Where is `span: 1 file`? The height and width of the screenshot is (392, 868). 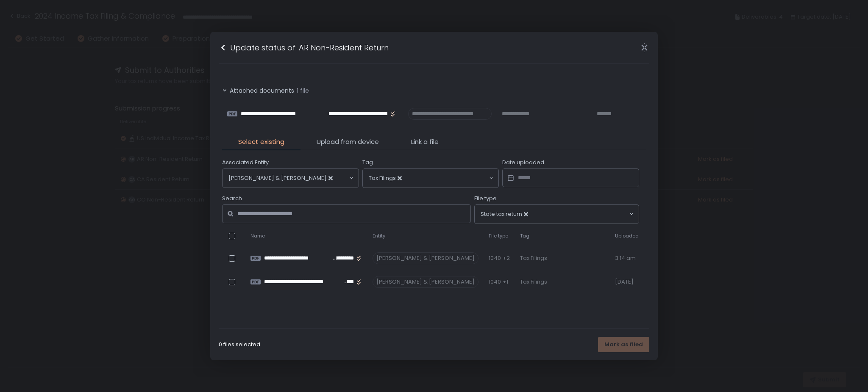
span: 1 file is located at coordinates (303, 90).